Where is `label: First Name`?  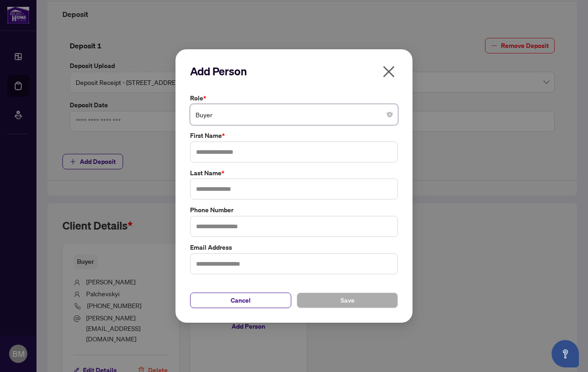 label: First Name is located at coordinates (294, 136).